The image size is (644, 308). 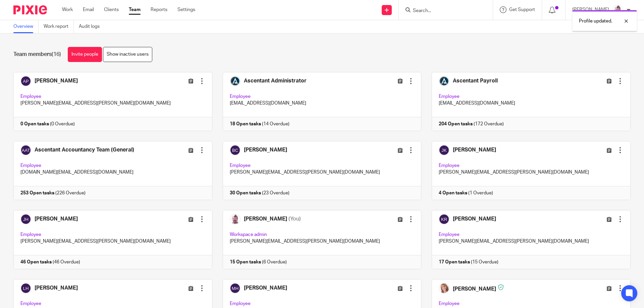 What do you see at coordinates (112, 10) in the screenshot?
I see `a: Clients` at bounding box center [112, 10].